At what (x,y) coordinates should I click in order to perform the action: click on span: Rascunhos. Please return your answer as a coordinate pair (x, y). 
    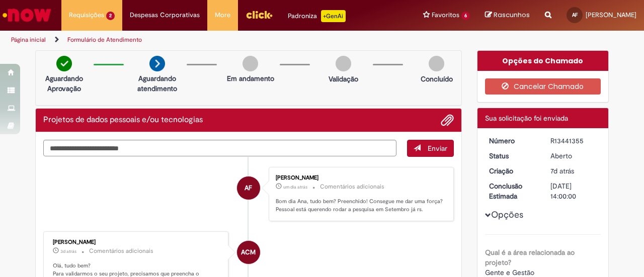
    Looking at the image, I should click on (512, 15).